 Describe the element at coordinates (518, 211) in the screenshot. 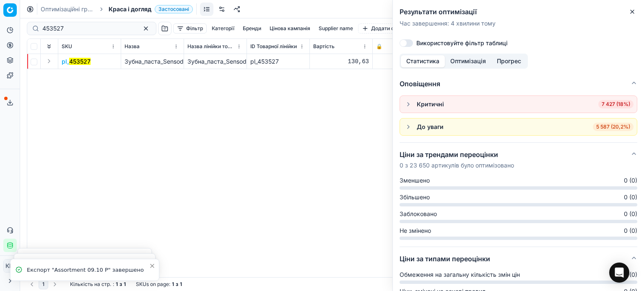

I see `div: Ціни за трендами переоцінки0 з 23 650 артикулів було оптимізовано` at that location.